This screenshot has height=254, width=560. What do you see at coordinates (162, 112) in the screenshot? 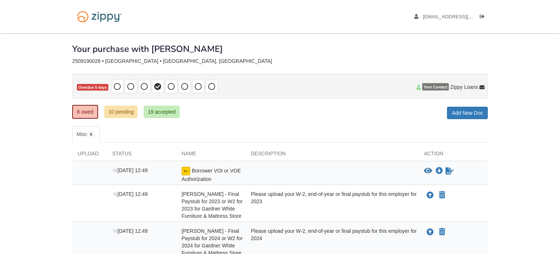
I see `a: 19 accepted` at bounding box center [162, 112].